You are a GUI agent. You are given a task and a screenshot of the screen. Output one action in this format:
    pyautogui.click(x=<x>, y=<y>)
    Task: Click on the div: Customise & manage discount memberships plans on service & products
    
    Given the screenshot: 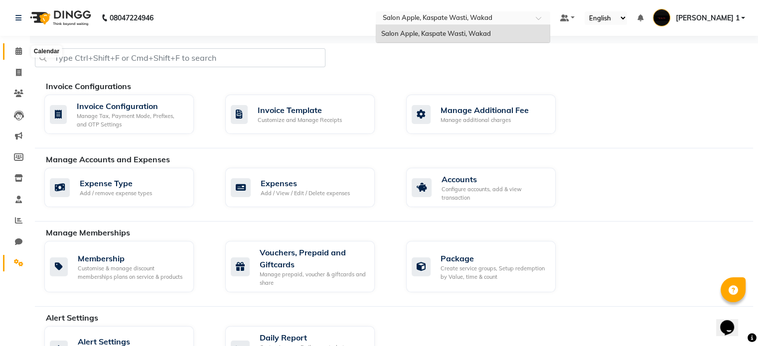 What is the action you would take?
    pyautogui.click(x=132, y=273)
    